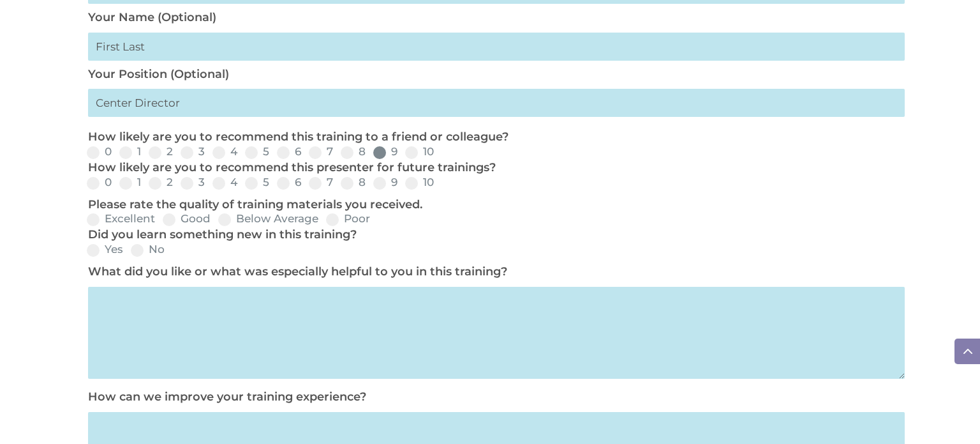  What do you see at coordinates (496, 46) in the screenshot?
I see `input: First Last` at bounding box center [496, 46].